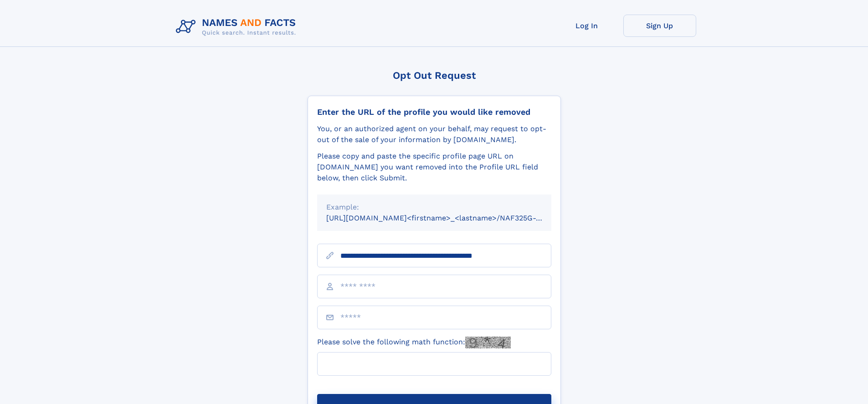 The height and width of the screenshot is (404, 868). Describe the element at coordinates (434, 75) in the screenshot. I see `div: Opt Out Request` at that location.